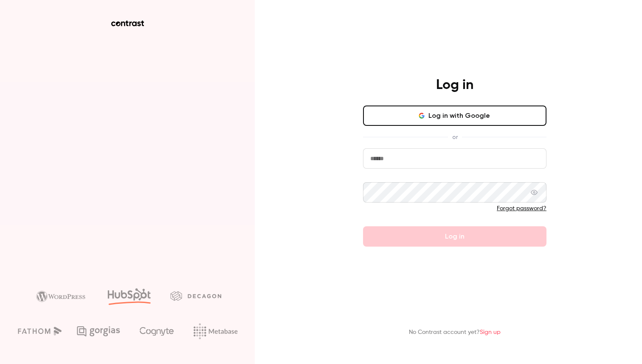  I want to click on h4: Log in, so click(454, 86).